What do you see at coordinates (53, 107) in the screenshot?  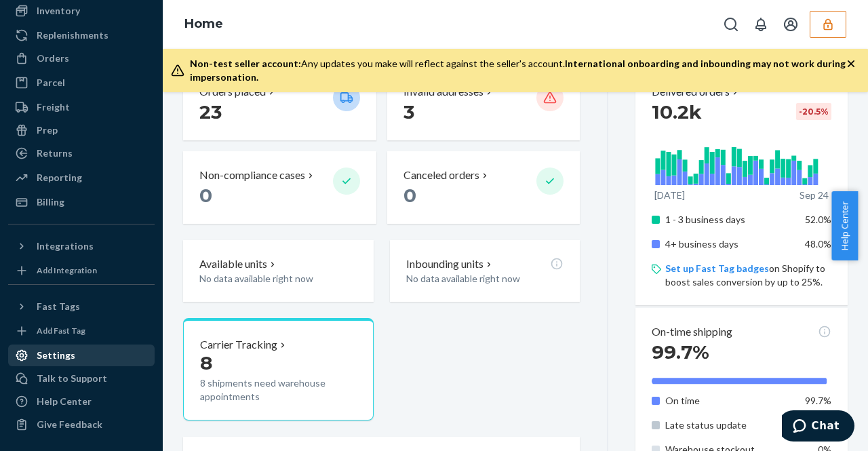 I see `div: Freight` at bounding box center [53, 107].